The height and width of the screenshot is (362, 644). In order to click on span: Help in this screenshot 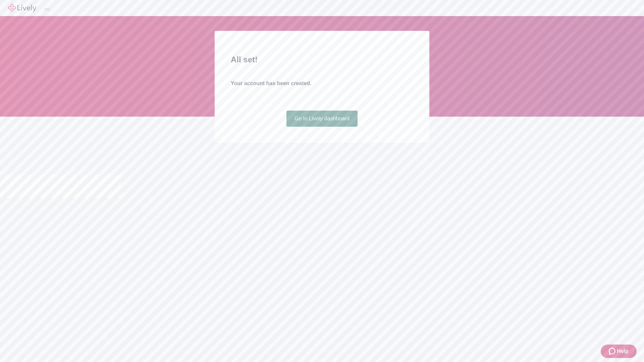, I will do `click(622, 351)`.